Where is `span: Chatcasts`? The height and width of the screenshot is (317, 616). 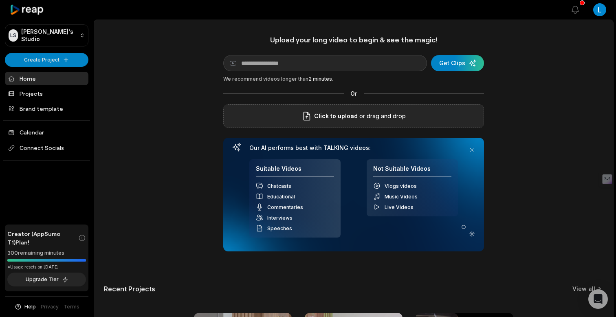
span: Chatcasts is located at coordinates (279, 186).